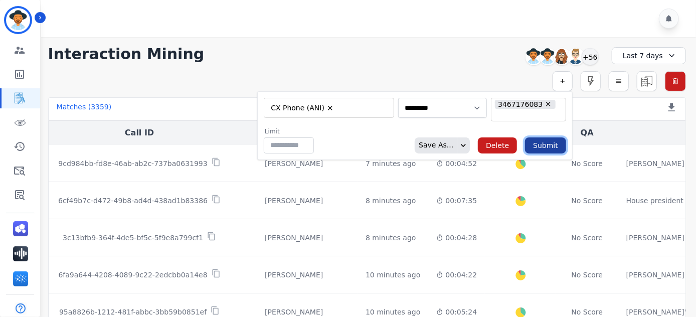  I want to click on div: 00:04:22, so click(456, 275).